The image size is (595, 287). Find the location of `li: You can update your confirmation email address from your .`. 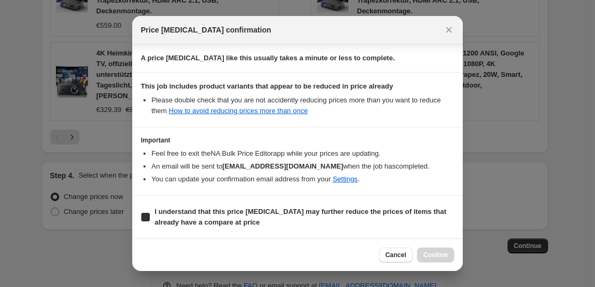

li: You can update your confirmation email address from your . is located at coordinates (303, 179).